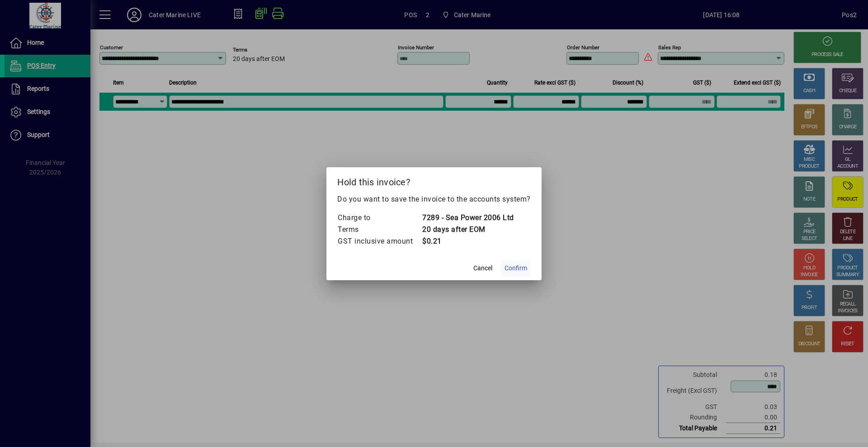  Describe the element at coordinates (379, 241) in the screenshot. I see `td: GST inclusive amount` at that location.